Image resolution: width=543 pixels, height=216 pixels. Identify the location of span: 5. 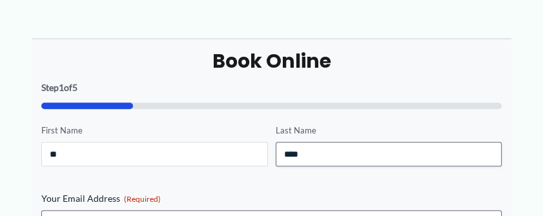
(75, 87).